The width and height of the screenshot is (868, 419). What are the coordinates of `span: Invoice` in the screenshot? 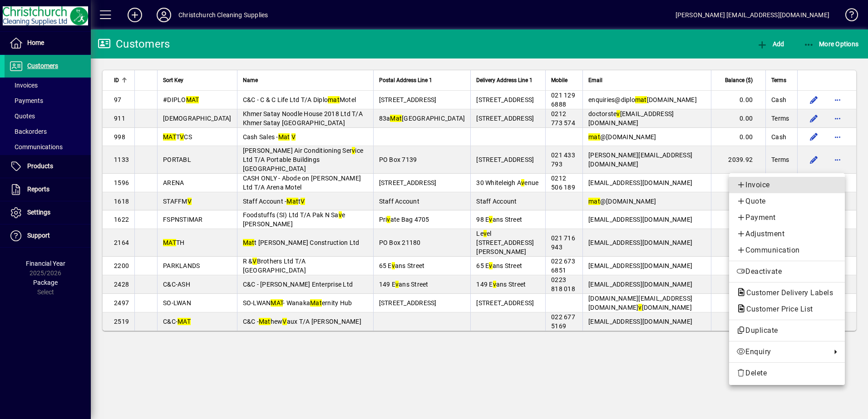 It's located at (787, 185).